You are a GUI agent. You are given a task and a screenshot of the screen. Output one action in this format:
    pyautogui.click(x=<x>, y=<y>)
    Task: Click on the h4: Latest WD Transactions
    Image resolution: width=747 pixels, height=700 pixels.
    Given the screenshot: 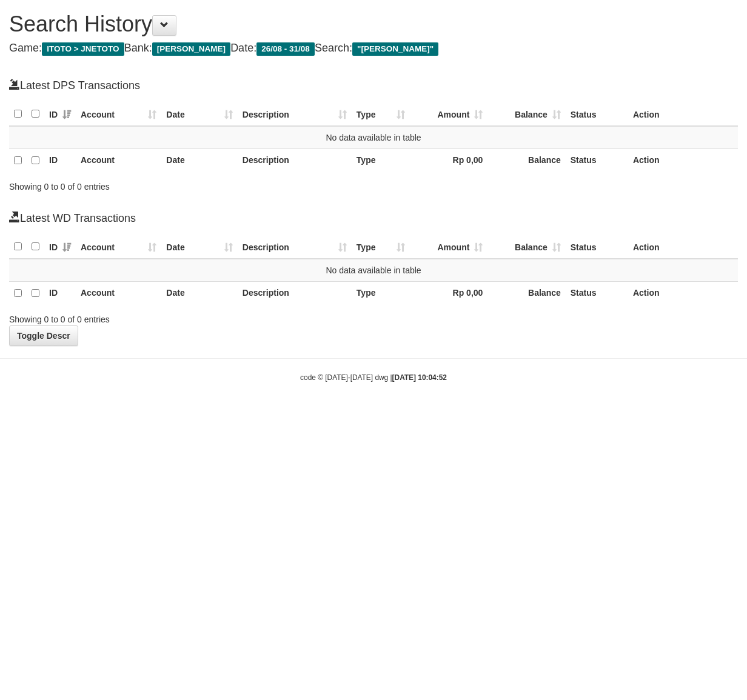 What is the action you would take?
    pyautogui.click(x=374, y=218)
    